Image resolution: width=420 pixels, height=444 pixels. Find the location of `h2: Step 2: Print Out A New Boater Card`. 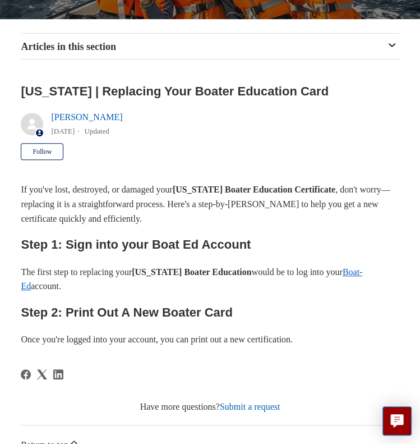

h2: Step 2: Print Out A New Boater Card is located at coordinates (210, 312).